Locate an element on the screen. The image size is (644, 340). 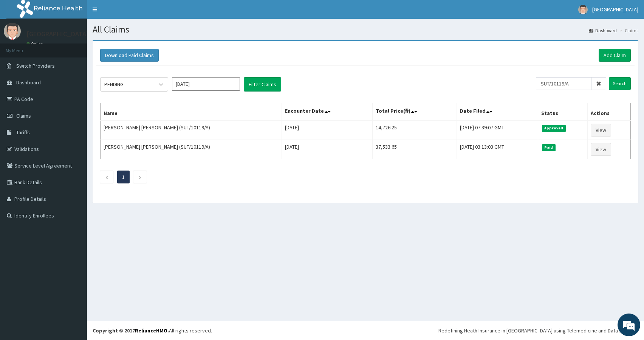
footer: All rights reserved. is located at coordinates (365, 330).